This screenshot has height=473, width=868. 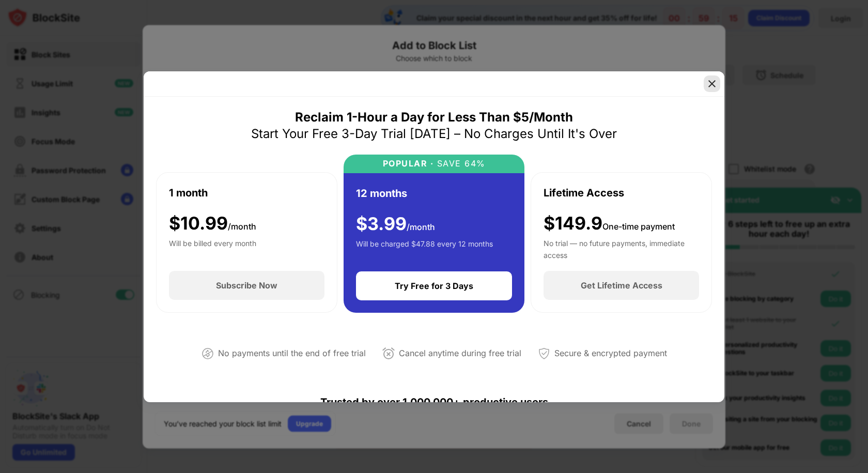 What do you see at coordinates (609, 223) in the screenshot?
I see `div: $149.9` at bounding box center [609, 223].